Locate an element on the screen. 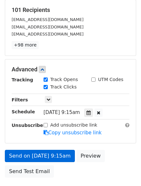 This screenshot has width=141, height=186. strong: Tracking is located at coordinates (22, 80).